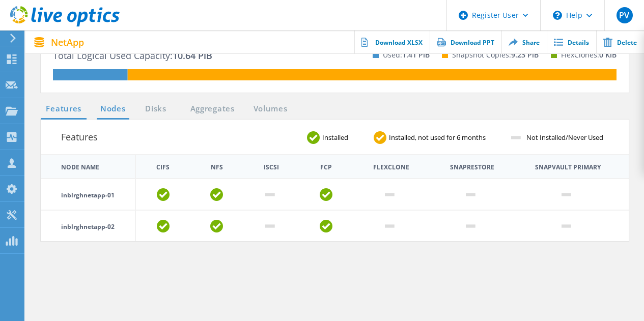 This screenshot has height=321, width=644. I want to click on th: Snaprestore, so click(472, 168).